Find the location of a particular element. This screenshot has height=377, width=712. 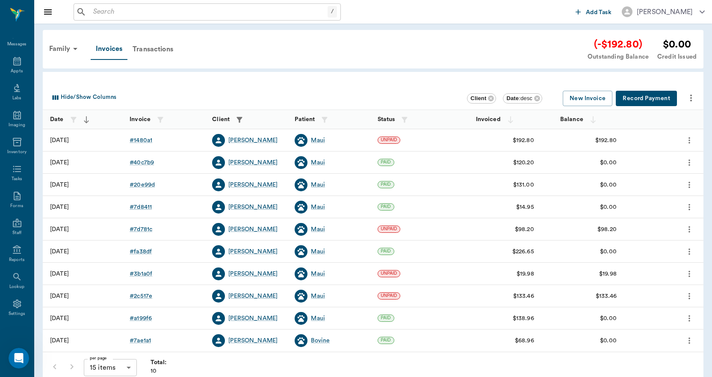

div: $133.46 is located at coordinates (606, 296).